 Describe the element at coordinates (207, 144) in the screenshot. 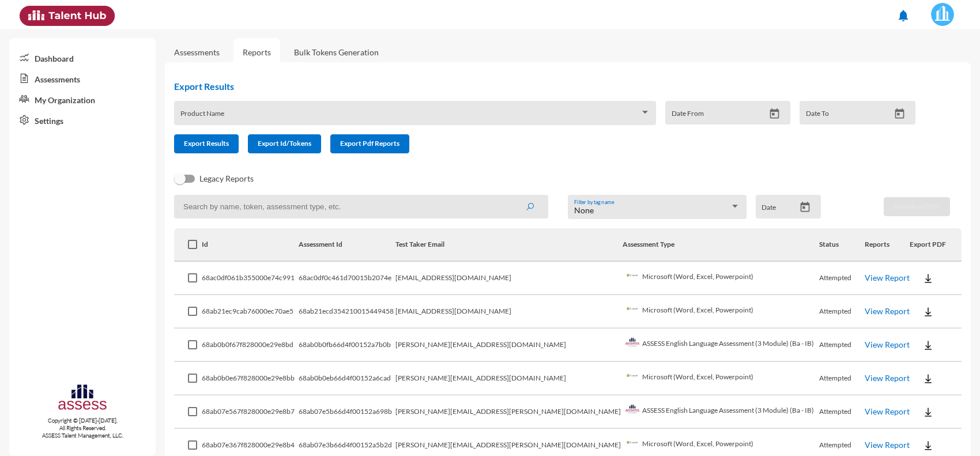

I see `button: Export Results` at that location.